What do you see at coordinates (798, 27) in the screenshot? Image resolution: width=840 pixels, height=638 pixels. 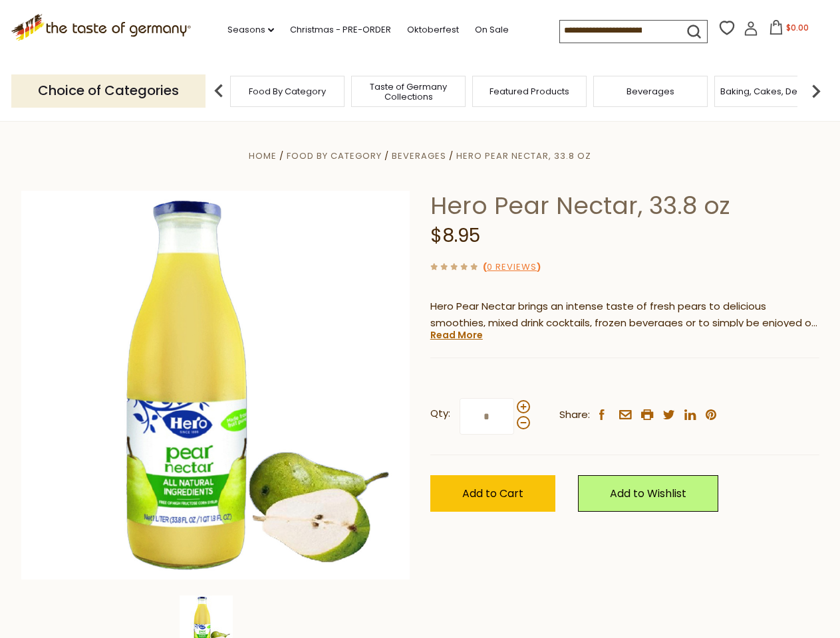 I see `span: $0.00` at bounding box center [798, 27].